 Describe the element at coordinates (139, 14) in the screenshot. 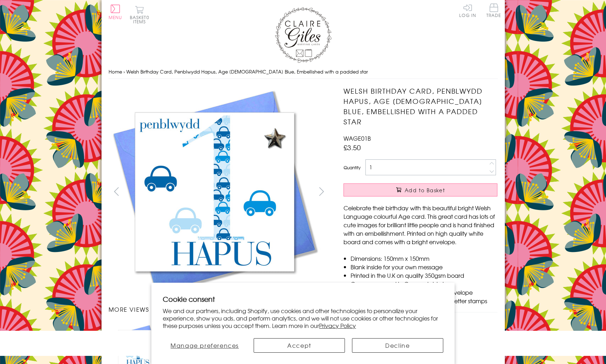

I see `button: Basket0 items` at that location.